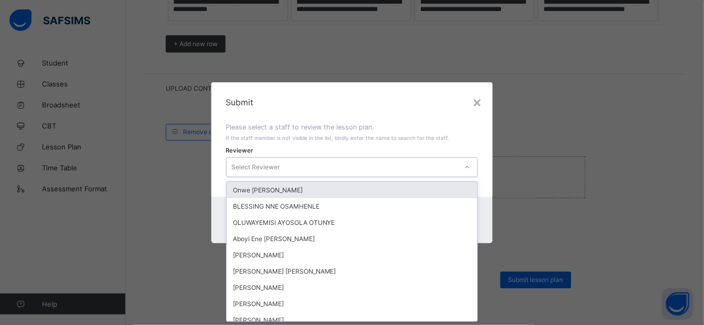 Image resolution: width=704 pixels, height=325 pixels. Describe the element at coordinates (300, 127) in the screenshot. I see `span: Please select a staff to review the lesson plan.` at that location.